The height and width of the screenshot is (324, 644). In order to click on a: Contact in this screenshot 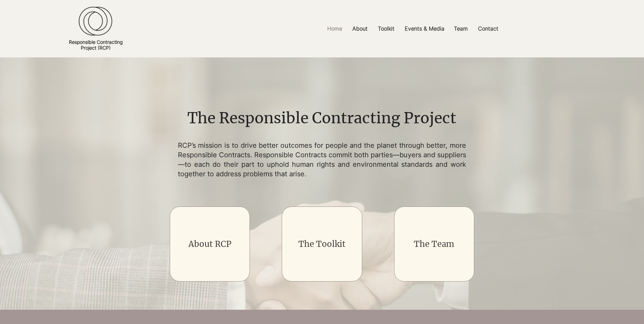, I will do `click(488, 29)`.